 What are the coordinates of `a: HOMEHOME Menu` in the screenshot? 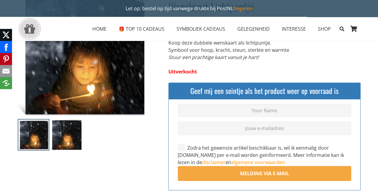 It's located at (99, 29).